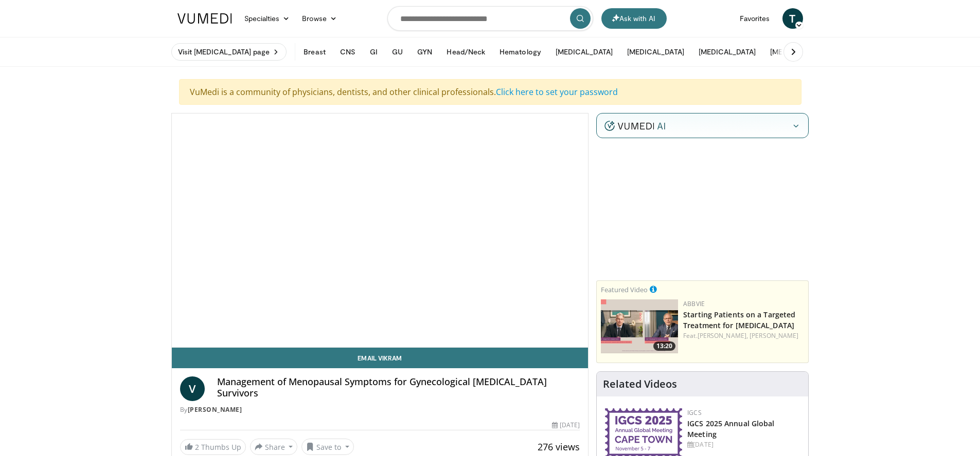 The height and width of the screenshot is (456, 980). Describe the element at coordinates (634, 19) in the screenshot. I see `button: Ask with AI` at that location.